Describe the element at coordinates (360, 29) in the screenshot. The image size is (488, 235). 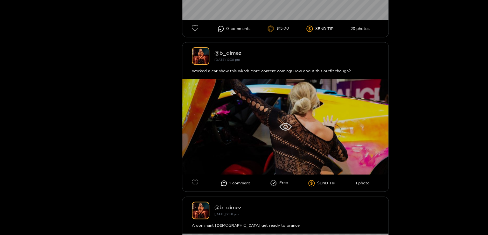
I see `li: 23 photos` at that location.